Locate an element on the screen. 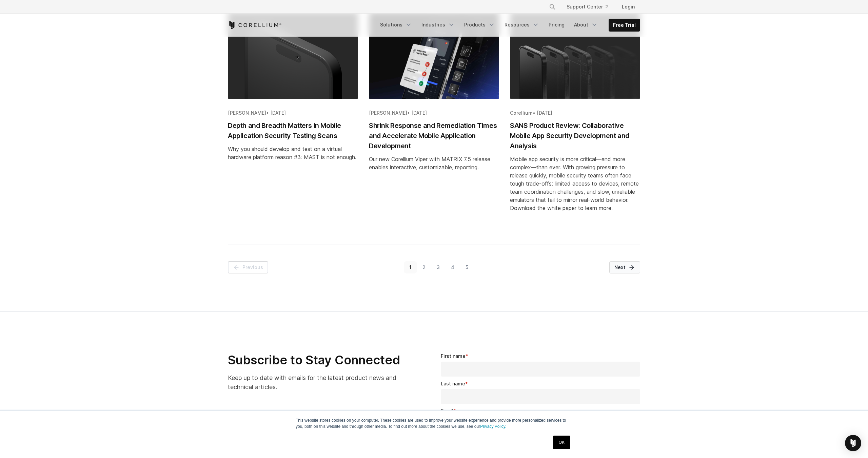 The height and width of the screenshot is (458, 868). img: Shrink Response and Remediation Times and Accelerate Mobile Application Development is located at coordinates (434, 56).